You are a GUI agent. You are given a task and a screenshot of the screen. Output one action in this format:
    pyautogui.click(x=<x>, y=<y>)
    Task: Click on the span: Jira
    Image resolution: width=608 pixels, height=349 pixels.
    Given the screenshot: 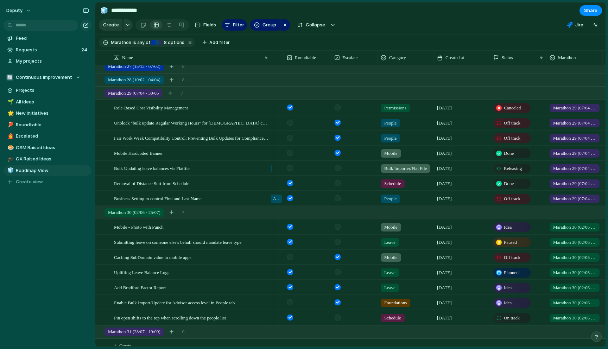 What is the action you would take?
    pyautogui.click(x=579, y=25)
    